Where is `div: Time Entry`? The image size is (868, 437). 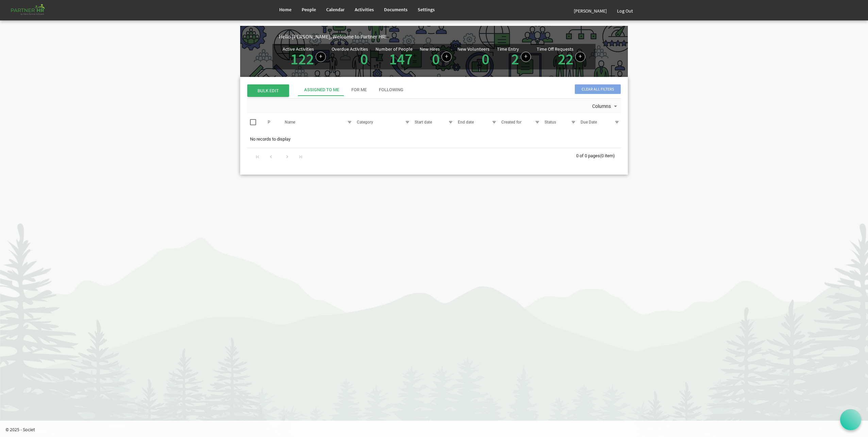
div: Time Entry is located at coordinates (507, 49).